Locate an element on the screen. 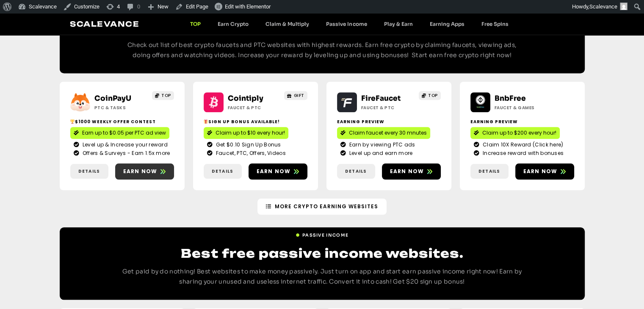 The width and height of the screenshot is (644, 309). span: Level up and earn more is located at coordinates (380, 153).